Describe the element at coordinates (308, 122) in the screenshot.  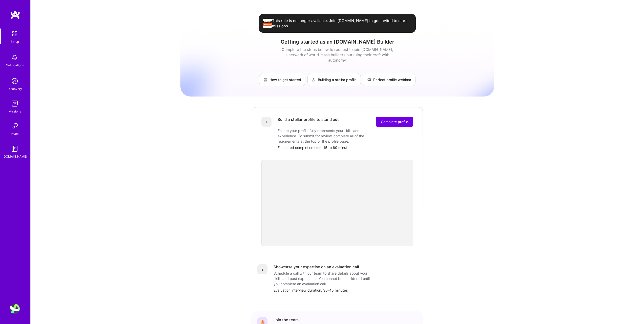
I see `div: Build a stellar profile to stand out` at that location.